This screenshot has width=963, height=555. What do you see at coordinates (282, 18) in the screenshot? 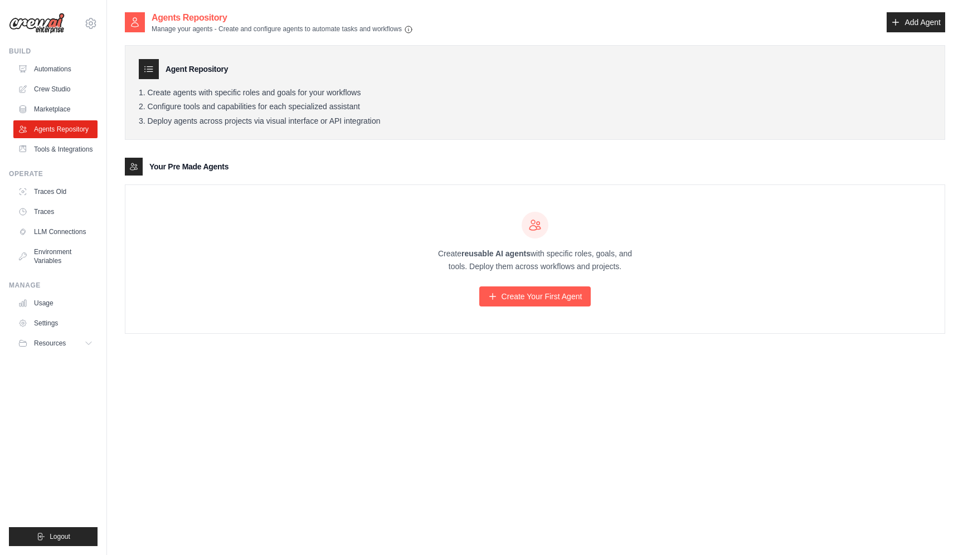
I see `h2: Agents Repository` at bounding box center [282, 18].